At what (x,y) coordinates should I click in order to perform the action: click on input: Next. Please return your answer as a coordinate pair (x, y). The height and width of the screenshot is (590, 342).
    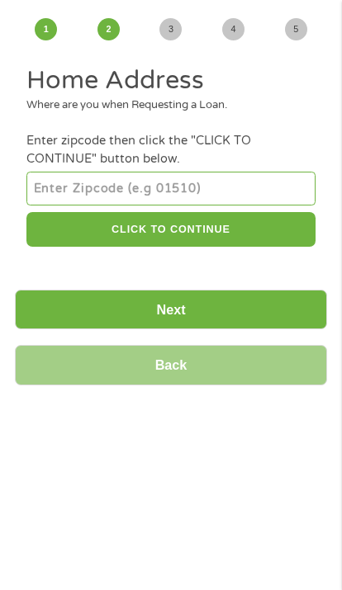
    Looking at the image, I should click on (171, 309).